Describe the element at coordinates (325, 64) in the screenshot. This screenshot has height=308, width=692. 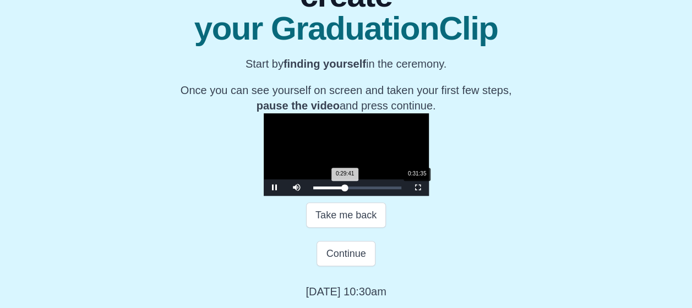
I see `b: finding yourself` at that location.